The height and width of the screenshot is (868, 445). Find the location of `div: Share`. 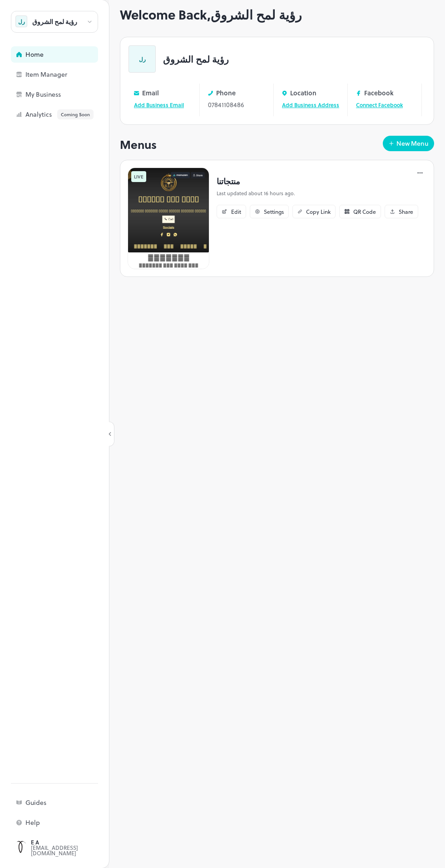

div: Share is located at coordinates (406, 211).